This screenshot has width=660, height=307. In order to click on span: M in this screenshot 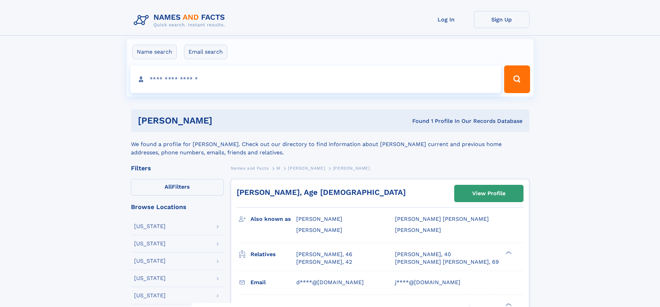, I will do `click(278, 168)`.